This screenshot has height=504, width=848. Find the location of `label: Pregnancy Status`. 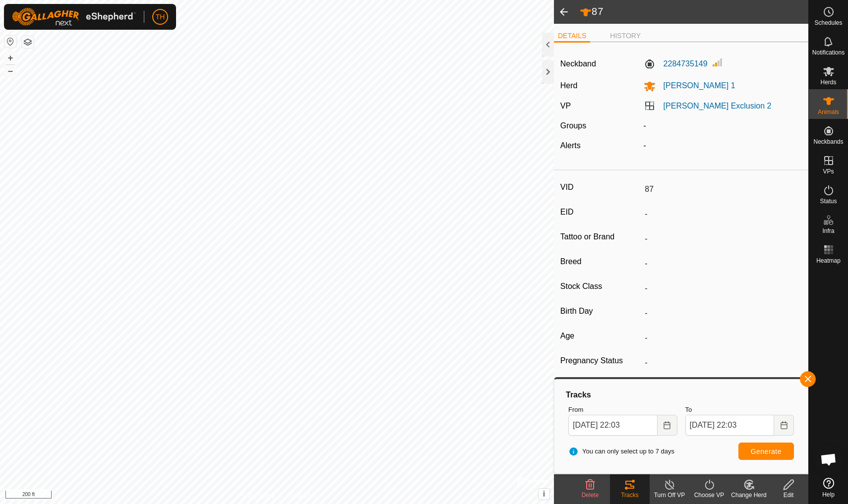

label: Pregnancy Status is located at coordinates (601, 361).